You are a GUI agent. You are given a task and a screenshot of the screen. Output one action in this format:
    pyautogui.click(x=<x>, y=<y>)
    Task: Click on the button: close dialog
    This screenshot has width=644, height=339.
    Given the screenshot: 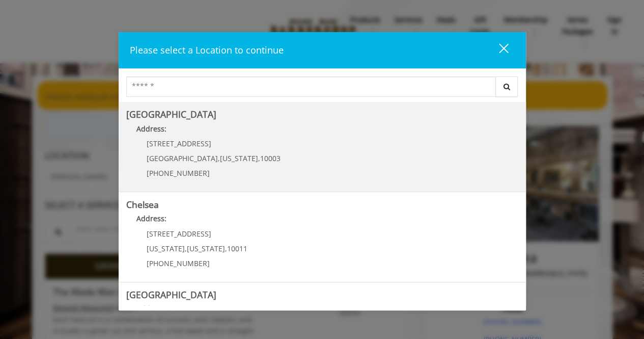 What is the action you would take?
    pyautogui.click(x=497, y=50)
    